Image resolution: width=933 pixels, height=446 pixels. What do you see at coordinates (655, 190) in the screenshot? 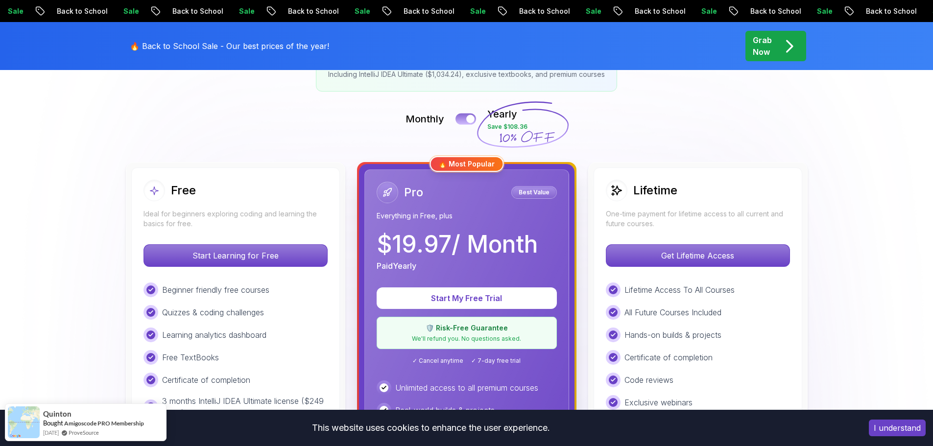
I see `h2: Lifetime` at bounding box center [655, 190].